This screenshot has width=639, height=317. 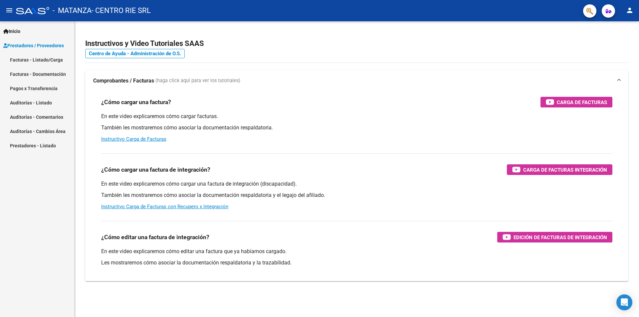 What do you see at coordinates (554, 237) in the screenshot?
I see `button: Edición de Facturas de integración` at bounding box center [554, 237].